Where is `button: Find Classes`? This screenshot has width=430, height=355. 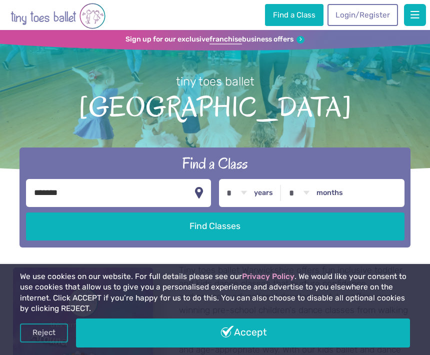
button: Find Classes is located at coordinates (215, 226).